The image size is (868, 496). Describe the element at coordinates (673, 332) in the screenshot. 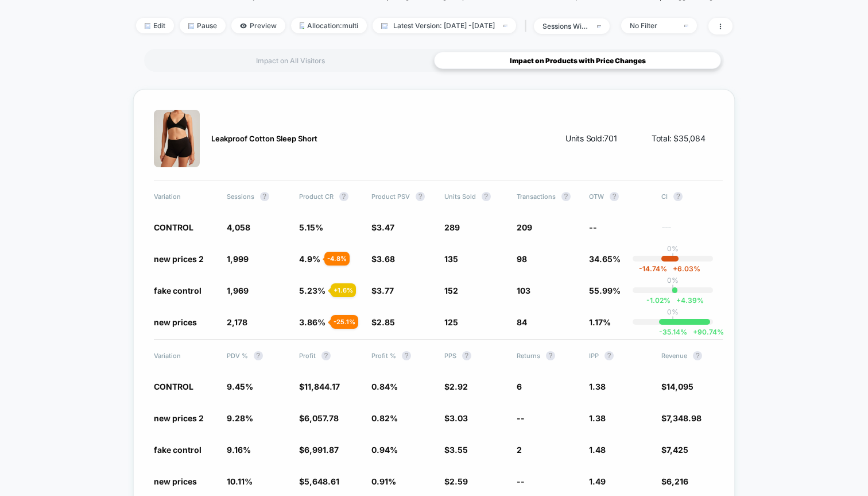

I see `span: -35.14 %` at that location.